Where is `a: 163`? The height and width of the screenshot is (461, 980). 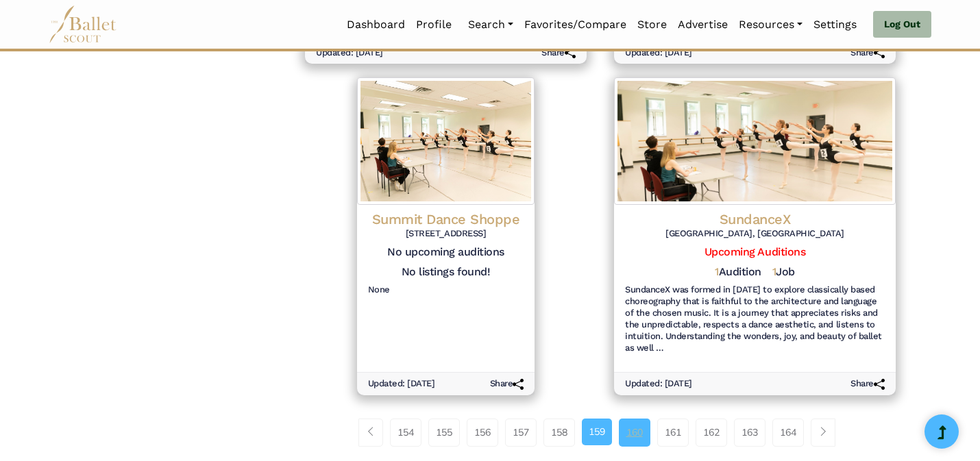
a: 163 is located at coordinates (750, 433).